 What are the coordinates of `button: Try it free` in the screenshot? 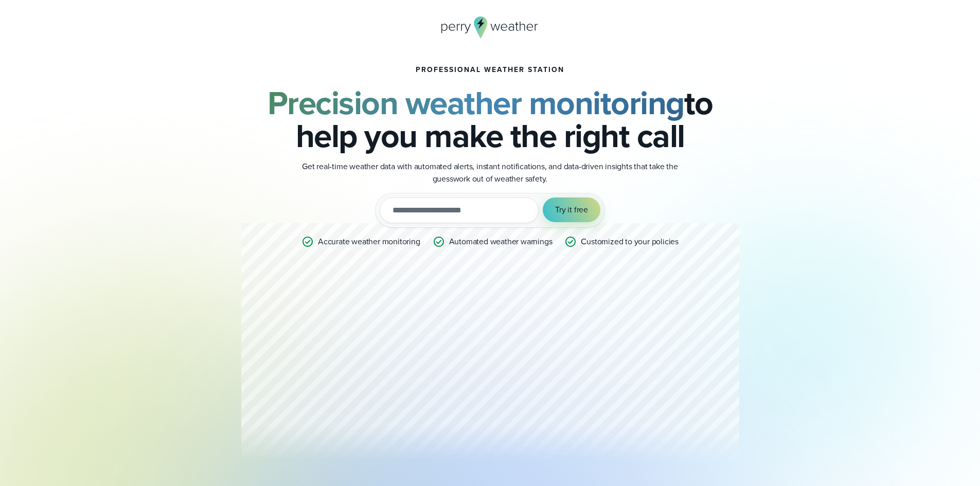 It's located at (571, 210).